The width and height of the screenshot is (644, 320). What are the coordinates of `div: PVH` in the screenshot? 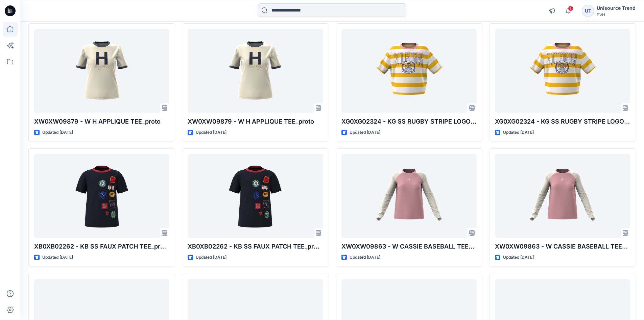 It's located at (616, 15).